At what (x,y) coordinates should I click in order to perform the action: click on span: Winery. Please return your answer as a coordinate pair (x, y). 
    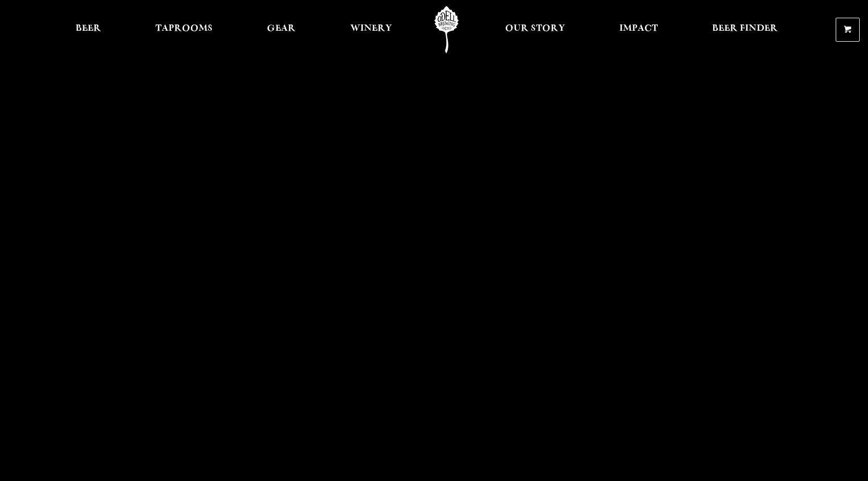
    Looking at the image, I should click on (371, 28).